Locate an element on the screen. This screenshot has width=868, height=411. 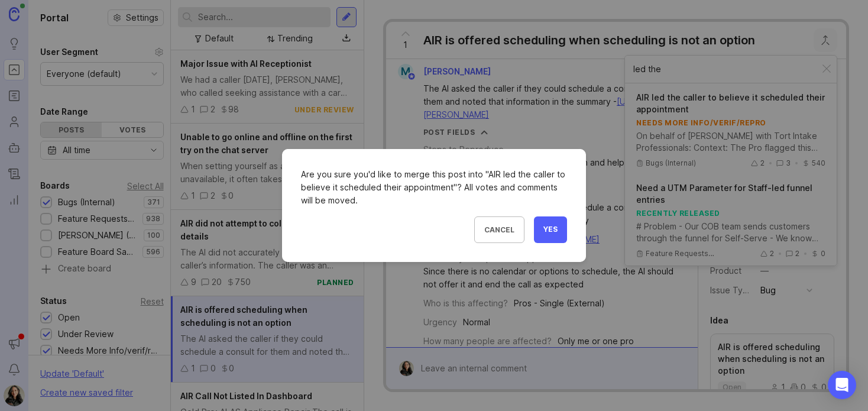
div: Open Intercom Messenger is located at coordinates (842, 385).